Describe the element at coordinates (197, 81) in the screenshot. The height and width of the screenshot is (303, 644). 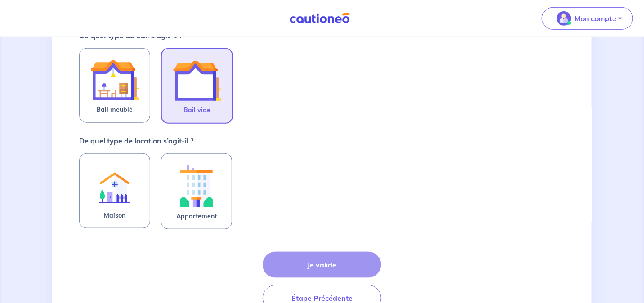
I see `img: illu_empty_lease.svg` at that location.